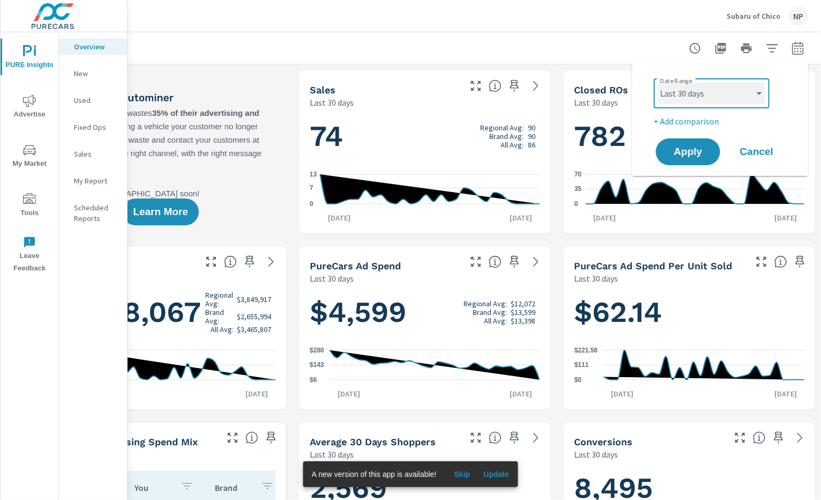 This screenshot has height=500, width=821. I want to click on span: Apply, so click(688, 152).